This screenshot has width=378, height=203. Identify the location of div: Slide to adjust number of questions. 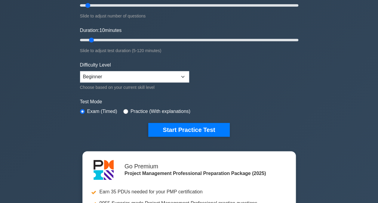
(189, 16).